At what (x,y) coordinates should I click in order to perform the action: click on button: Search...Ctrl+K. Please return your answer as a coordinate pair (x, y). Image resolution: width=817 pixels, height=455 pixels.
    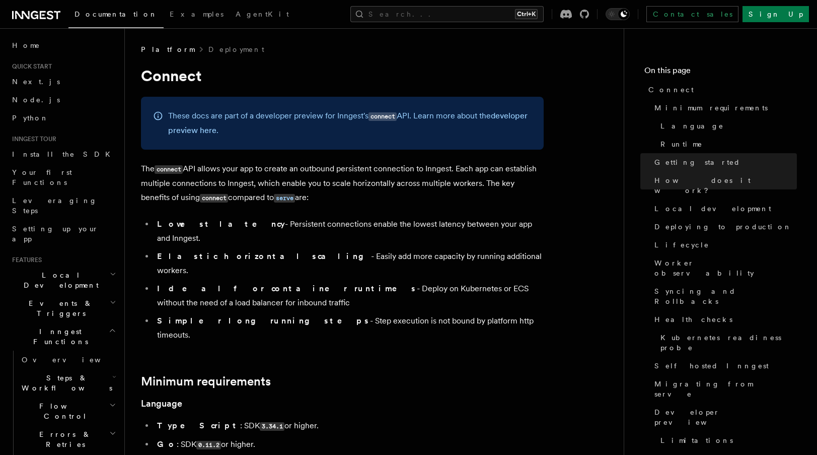
    Looking at the image, I should click on (447, 14).